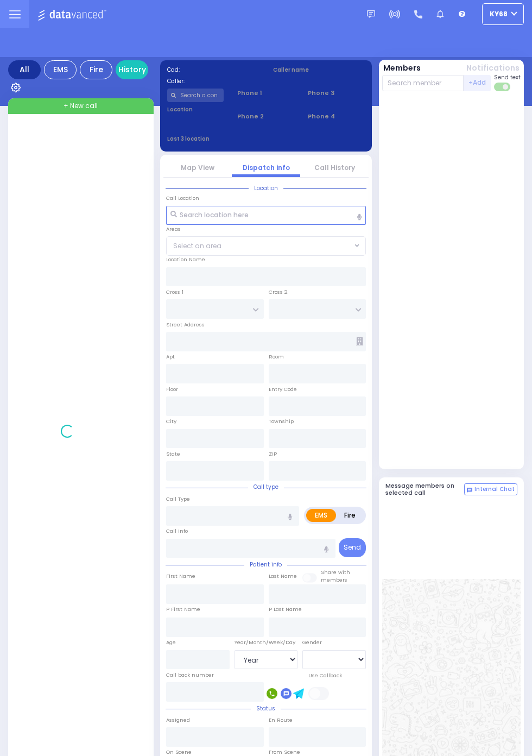 The image size is (532, 756). Describe the element at coordinates (173, 229) in the screenshot. I see `label: Areas` at that location.